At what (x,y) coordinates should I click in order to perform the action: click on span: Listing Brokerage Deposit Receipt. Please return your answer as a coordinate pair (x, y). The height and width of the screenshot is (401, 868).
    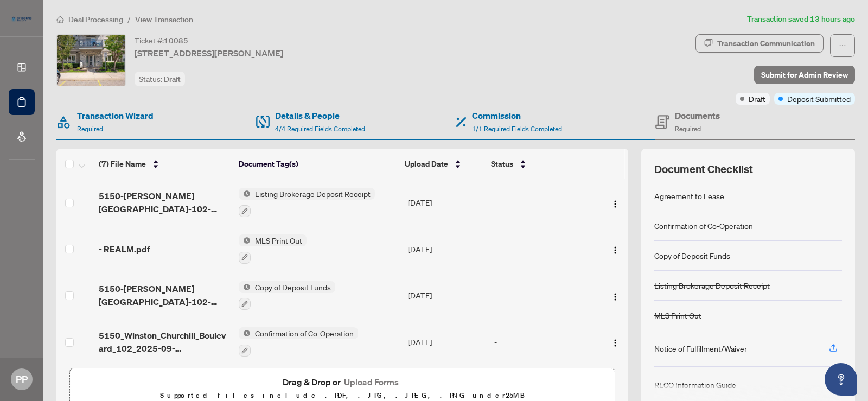
    Looking at the image, I should click on (313, 194).